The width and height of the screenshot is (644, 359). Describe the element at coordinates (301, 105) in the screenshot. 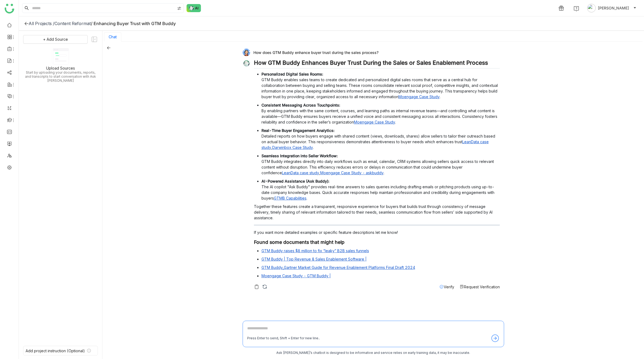

I see `strong: Consistent Messaging Across Touchpoints:` at that location.